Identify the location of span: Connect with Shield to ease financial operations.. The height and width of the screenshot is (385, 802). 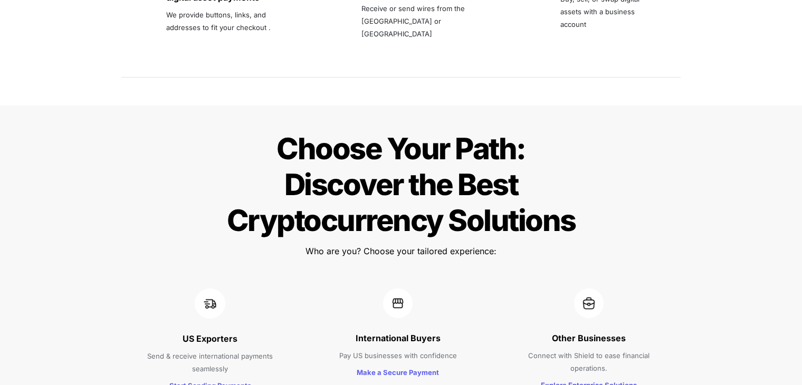
(590, 362).